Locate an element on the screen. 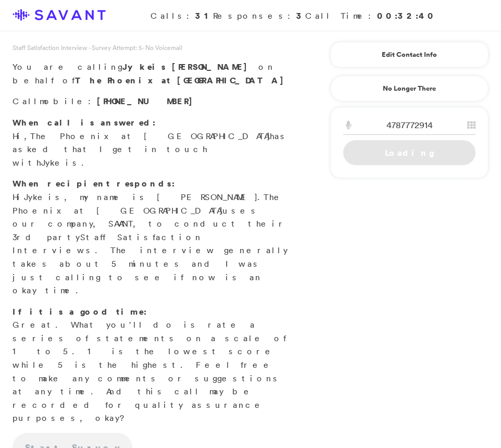 This screenshot has height=448, width=501. strong: When recipient responds: is located at coordinates (94, 184).